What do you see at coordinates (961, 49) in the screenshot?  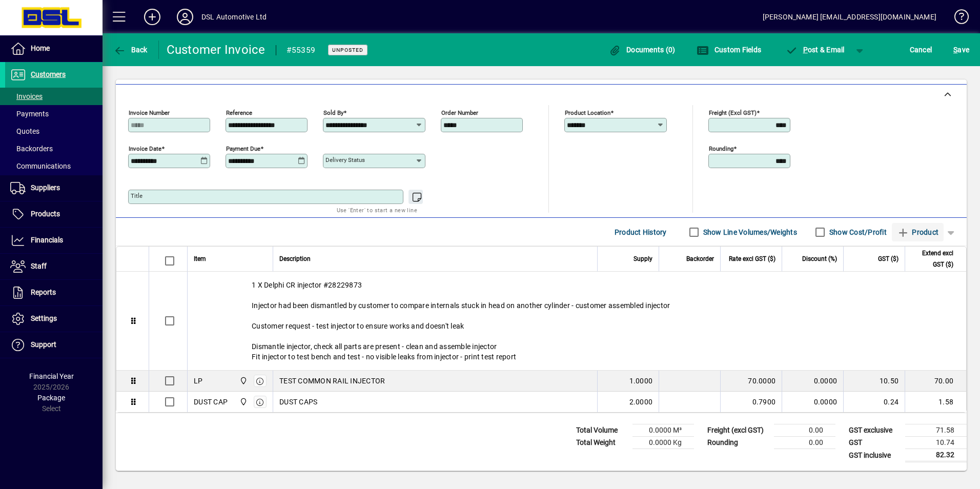 I see `span: ave` at bounding box center [961, 49].